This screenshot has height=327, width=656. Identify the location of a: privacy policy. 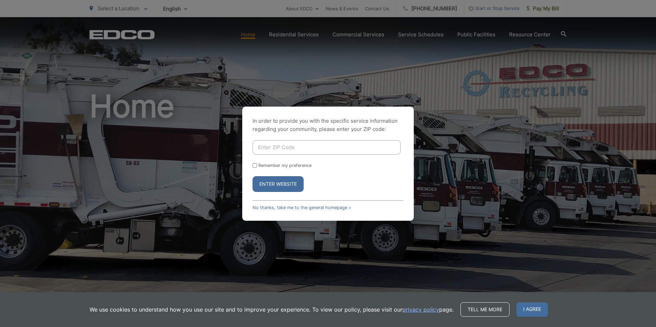
(420, 310).